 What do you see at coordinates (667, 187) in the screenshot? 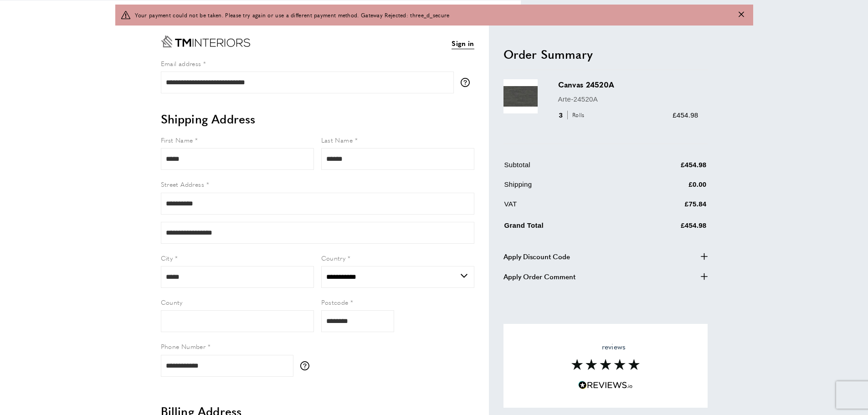
I see `td: £0.00` at bounding box center [667, 187].